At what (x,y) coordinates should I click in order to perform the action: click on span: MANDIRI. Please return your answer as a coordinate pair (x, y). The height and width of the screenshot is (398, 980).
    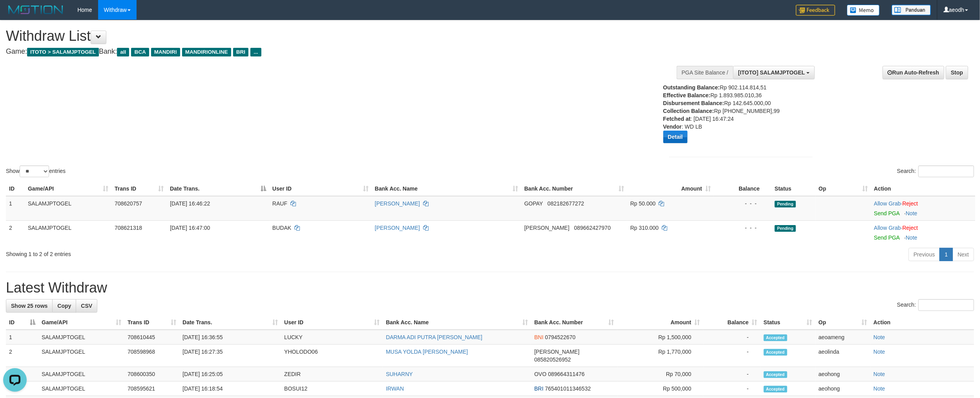
    Looking at the image, I should click on (166, 52).